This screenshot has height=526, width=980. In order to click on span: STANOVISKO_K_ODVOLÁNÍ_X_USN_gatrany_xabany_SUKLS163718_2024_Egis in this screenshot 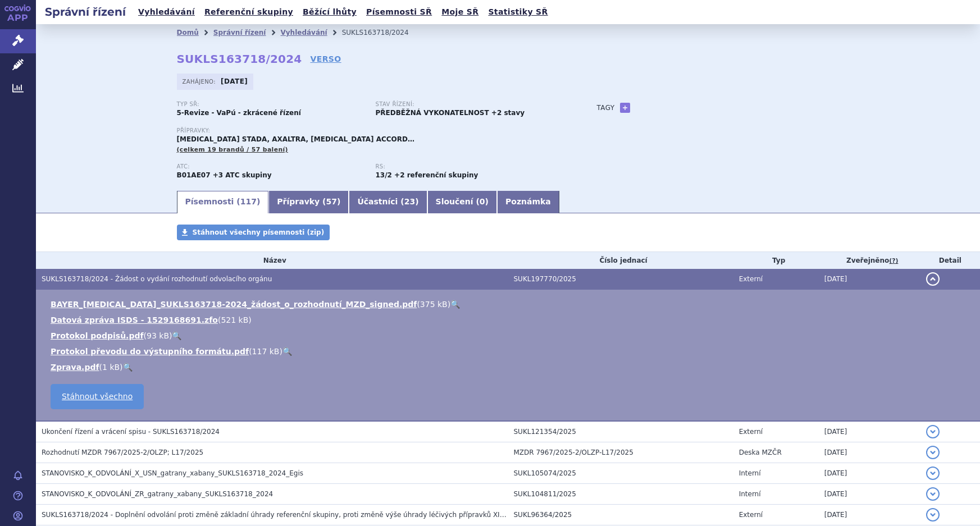, I will do `click(173, 473)`.